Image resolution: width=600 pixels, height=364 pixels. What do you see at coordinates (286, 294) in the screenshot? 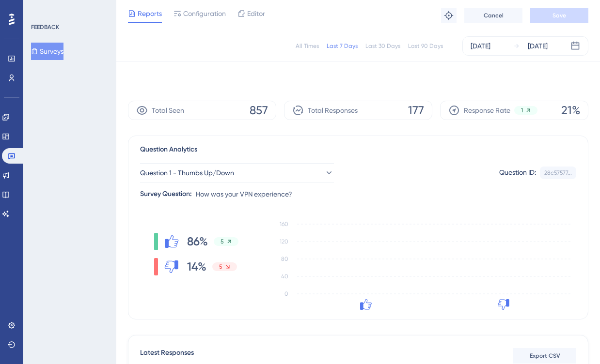
I see `tspan: 0` at bounding box center [286, 294].